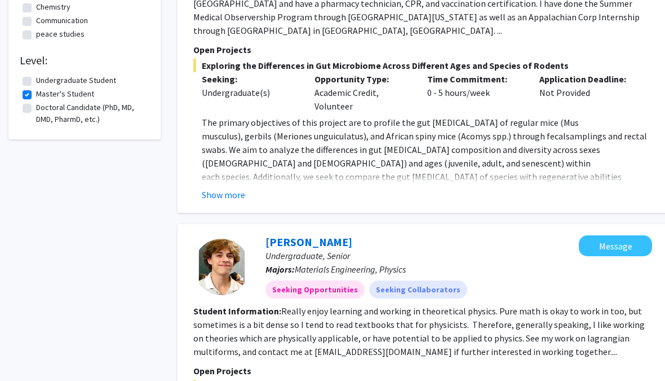  Describe the element at coordinates (616, 245) in the screenshot. I see `button: Message Gabriel Suarez` at that location.